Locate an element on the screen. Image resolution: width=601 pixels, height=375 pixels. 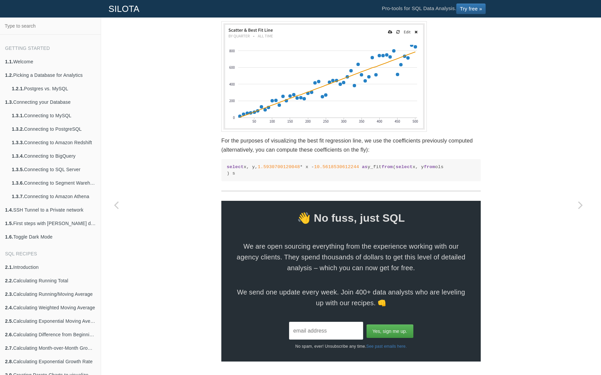
a: 1.3.7.Connecting to Amazon Athena is located at coordinates (54, 196).